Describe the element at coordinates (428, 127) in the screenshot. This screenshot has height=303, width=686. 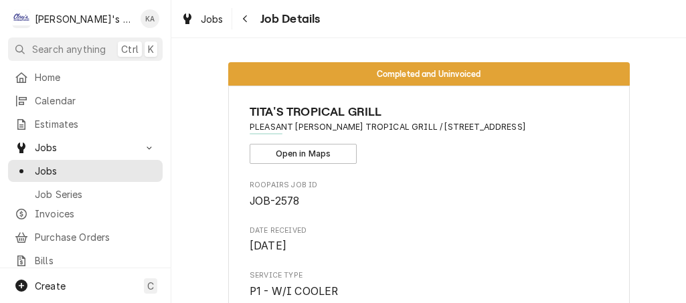
I see `span: Address` at that location.